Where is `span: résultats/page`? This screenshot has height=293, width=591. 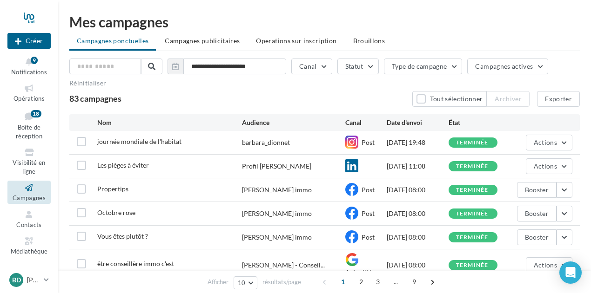
span: résultats/page is located at coordinates (281, 282).